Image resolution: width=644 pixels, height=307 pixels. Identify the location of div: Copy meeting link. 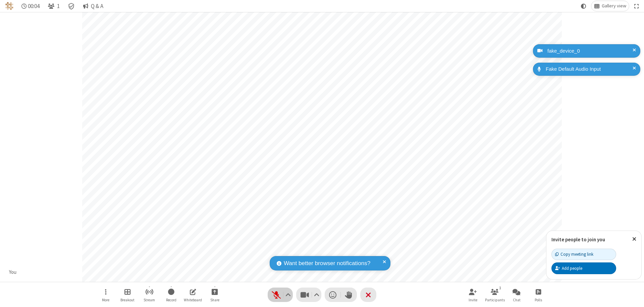
(574, 254).